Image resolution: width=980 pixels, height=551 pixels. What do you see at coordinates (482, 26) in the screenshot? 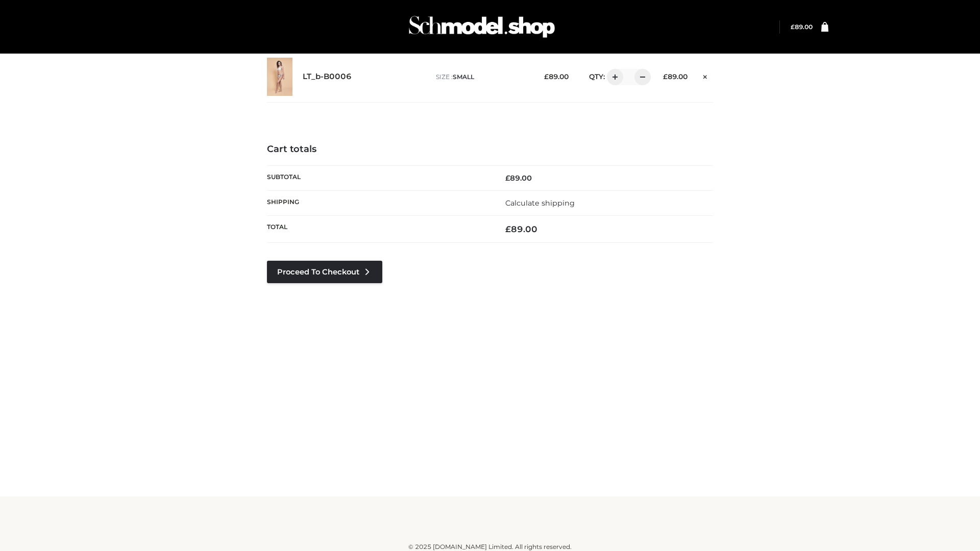
I see `a: Schmodel Admin 964` at bounding box center [482, 26].